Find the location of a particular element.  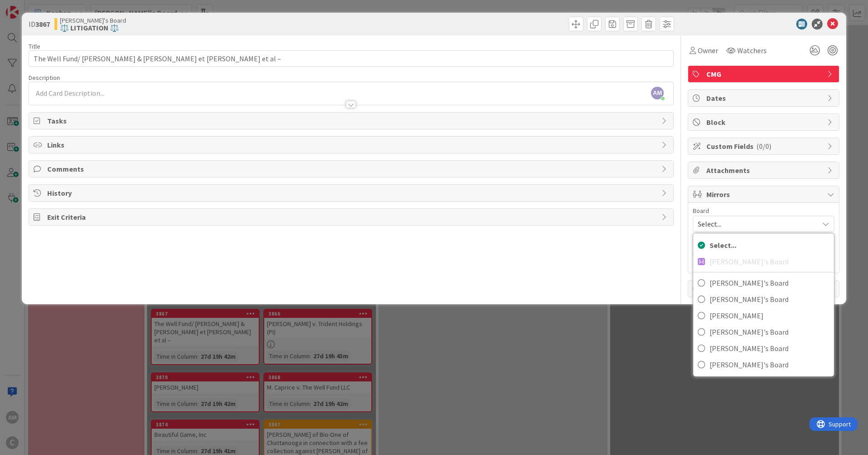

span: Dates is located at coordinates (765, 98).